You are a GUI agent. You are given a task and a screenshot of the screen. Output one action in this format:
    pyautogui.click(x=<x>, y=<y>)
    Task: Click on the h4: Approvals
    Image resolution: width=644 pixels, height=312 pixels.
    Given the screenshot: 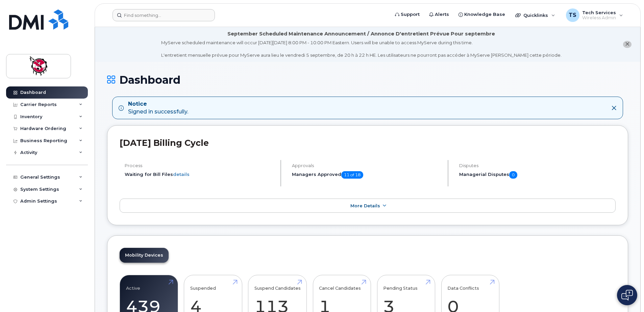 What is the action you would take?
    pyautogui.click(x=367, y=166)
    